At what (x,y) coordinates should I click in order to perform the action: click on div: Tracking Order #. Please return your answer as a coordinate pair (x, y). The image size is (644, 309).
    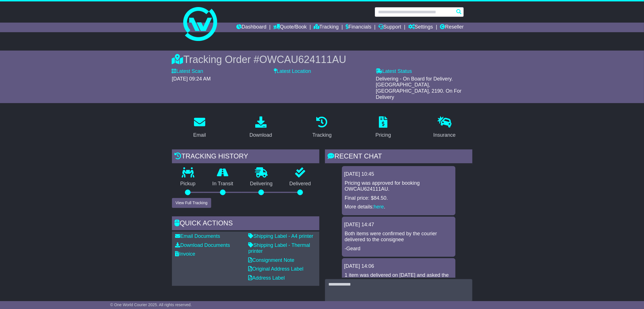
    Looking at the image, I should click on (322, 59).